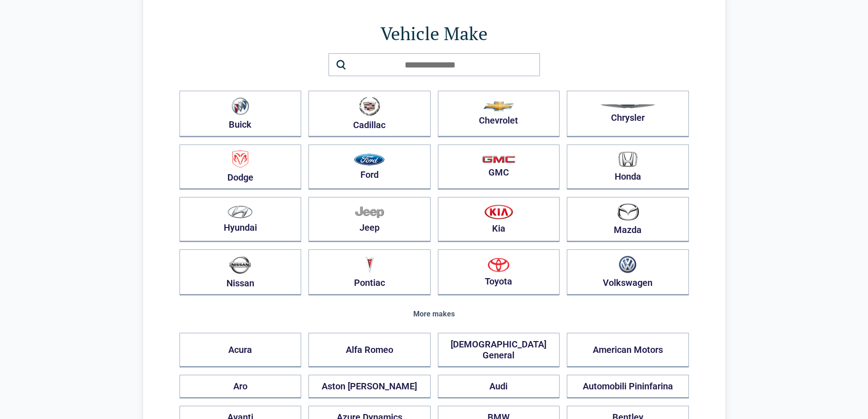 This screenshot has height=419, width=868. What do you see at coordinates (240, 387) in the screenshot?
I see `button: Aro` at bounding box center [240, 387].